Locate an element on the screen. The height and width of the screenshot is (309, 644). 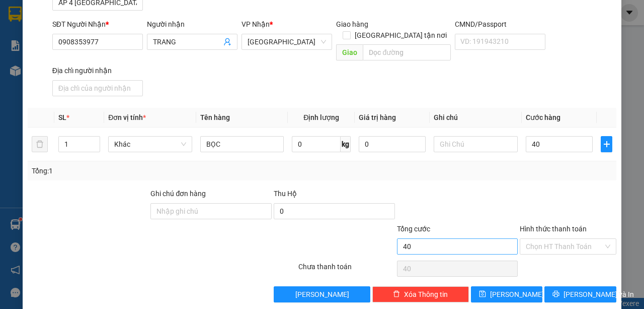
th: Ghi chú is located at coordinates (475, 117).